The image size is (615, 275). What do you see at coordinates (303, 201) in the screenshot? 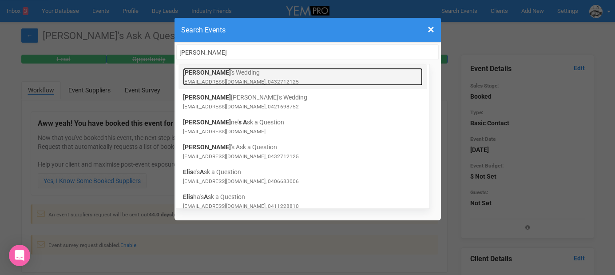
I see `a: ha'ssk a Question` at bounding box center [303, 201].